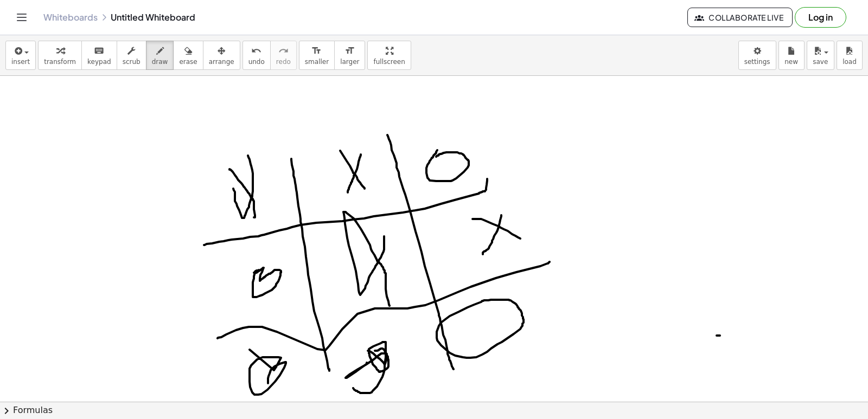 The width and height of the screenshot is (868, 419). What do you see at coordinates (131, 62) in the screenshot?
I see `span: scrub` at bounding box center [131, 62].